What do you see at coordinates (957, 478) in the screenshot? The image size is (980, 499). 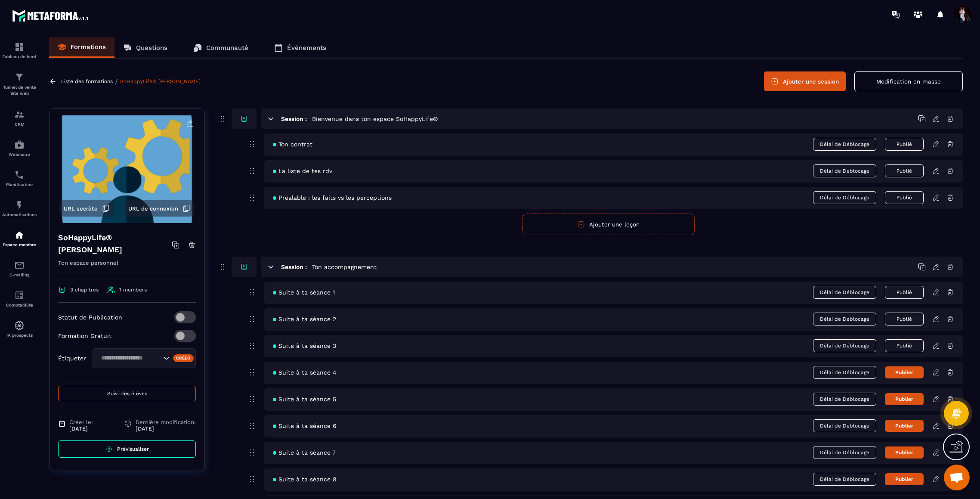 I see `a: Ouvrir le chat` at bounding box center [957, 478].